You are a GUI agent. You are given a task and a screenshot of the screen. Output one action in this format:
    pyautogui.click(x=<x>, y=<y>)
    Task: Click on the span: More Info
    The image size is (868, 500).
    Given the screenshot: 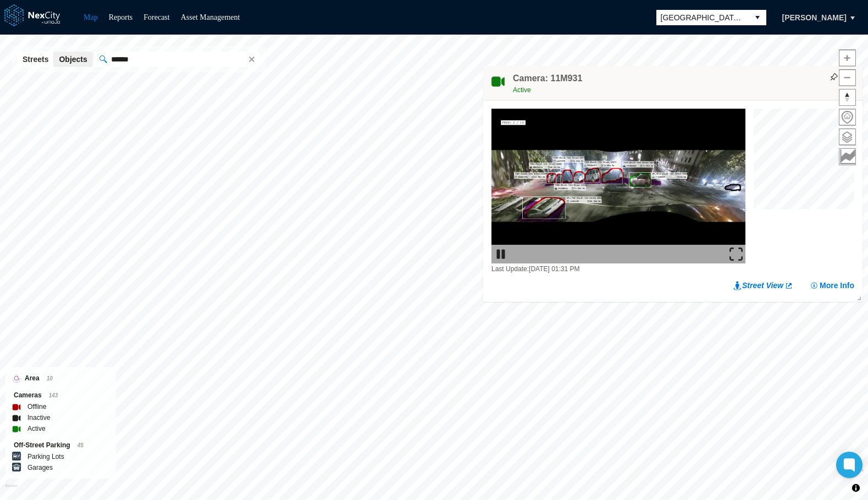 What is the action you would take?
    pyautogui.click(x=837, y=285)
    